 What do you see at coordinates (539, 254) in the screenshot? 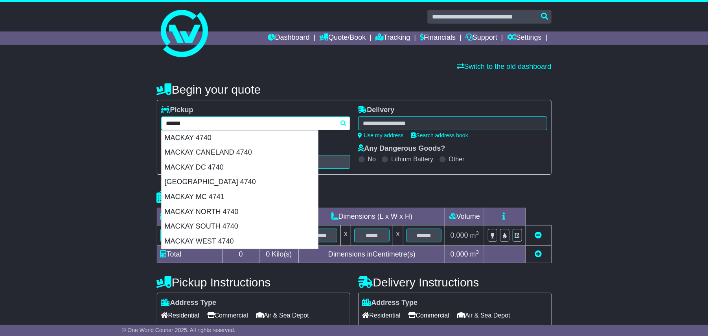
I see `a: Add new item` at bounding box center [539, 254].